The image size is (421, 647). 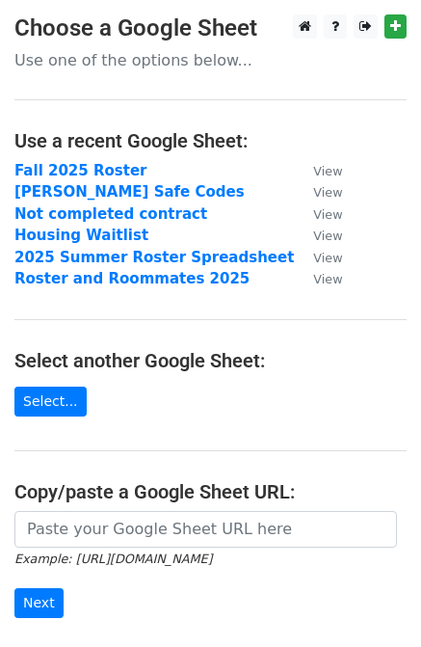 I want to click on strong: Not completed contract, so click(x=111, y=214).